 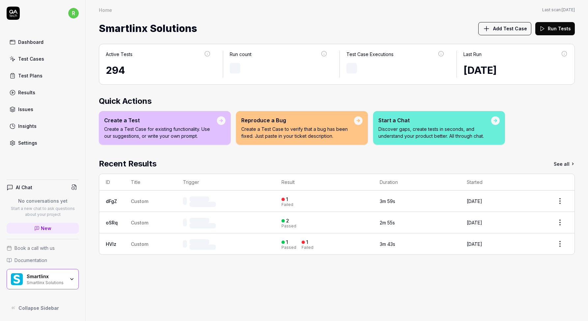 I want to click on a: dFgZ, so click(x=111, y=201).